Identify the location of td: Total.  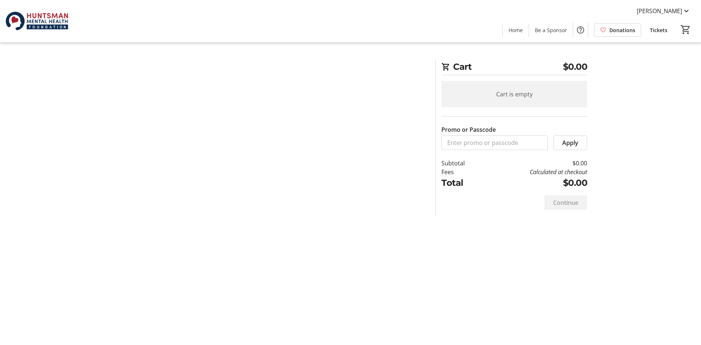
(462, 183).